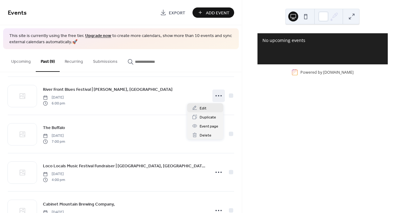  What do you see at coordinates (121, 39) in the screenshot?
I see `span: This site is currently using the free tier. to create more calendars, show more than 10 events an...` at bounding box center [121, 39].